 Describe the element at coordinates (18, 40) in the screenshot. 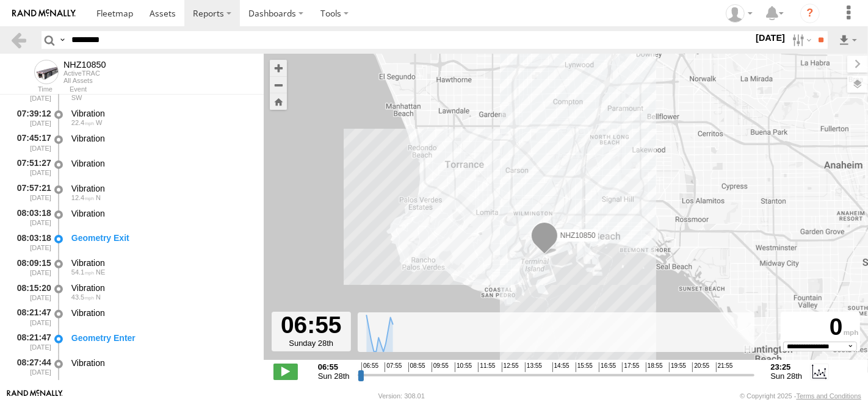

I see `a: Back to previous Page` at that location.